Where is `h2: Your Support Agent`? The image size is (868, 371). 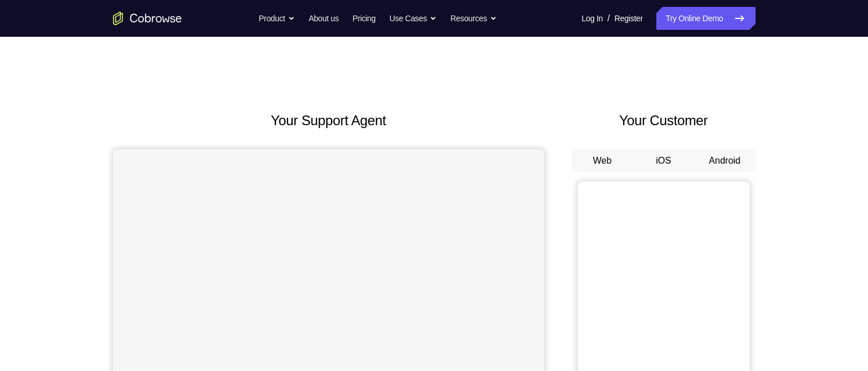 h2: Your Support Agent is located at coordinates (329, 120).